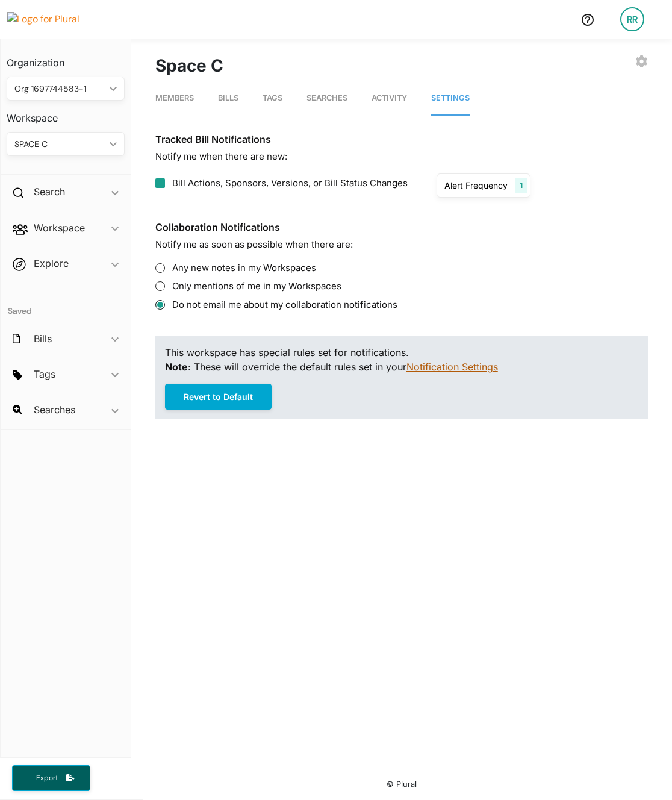 The height and width of the screenshot is (800, 672). Describe the element at coordinates (401, 245) in the screenshot. I see `p: Notify me as soon as possible when there are:` at that location.